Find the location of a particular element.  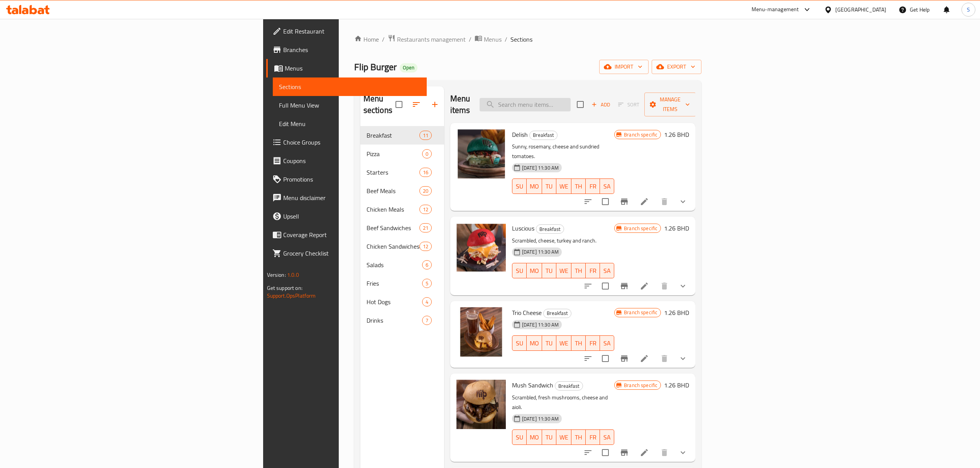

div: Menu-management is located at coordinates (775, 10).